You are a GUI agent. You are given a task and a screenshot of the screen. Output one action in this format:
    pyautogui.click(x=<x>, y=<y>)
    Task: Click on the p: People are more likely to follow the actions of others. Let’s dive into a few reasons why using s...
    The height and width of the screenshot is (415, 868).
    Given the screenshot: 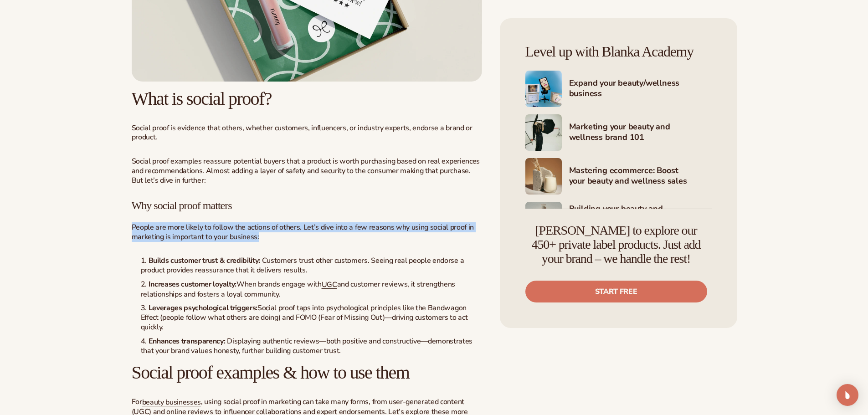 What is the action you would take?
    pyautogui.click(x=307, y=233)
    